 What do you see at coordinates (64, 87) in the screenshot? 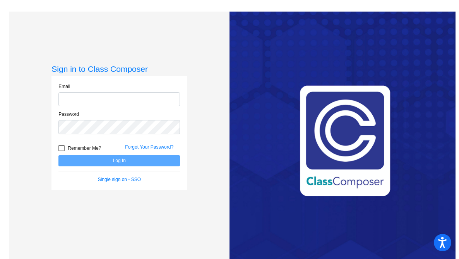
I see `label: Email` at bounding box center [64, 87].